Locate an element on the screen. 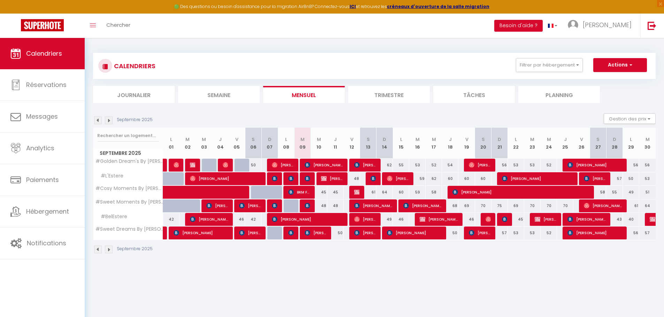  th: 18 is located at coordinates (450, 143).